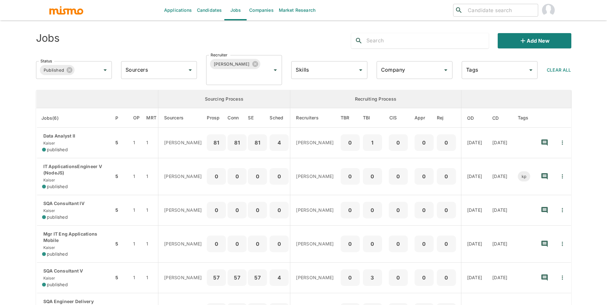  I want to click on img: Paola Pacheco, so click(549, 10).